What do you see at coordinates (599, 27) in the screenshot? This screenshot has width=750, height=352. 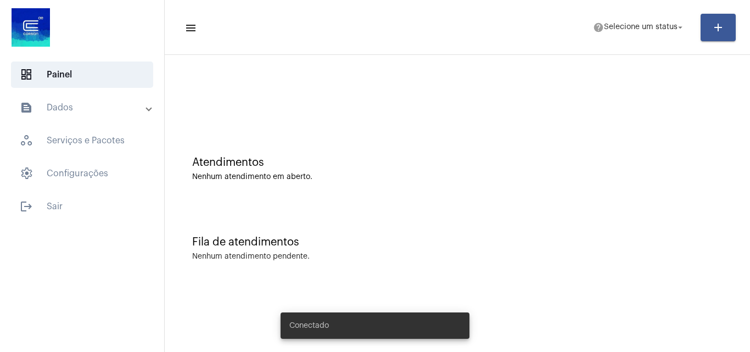 I see `mat-icon: help` at bounding box center [599, 27].